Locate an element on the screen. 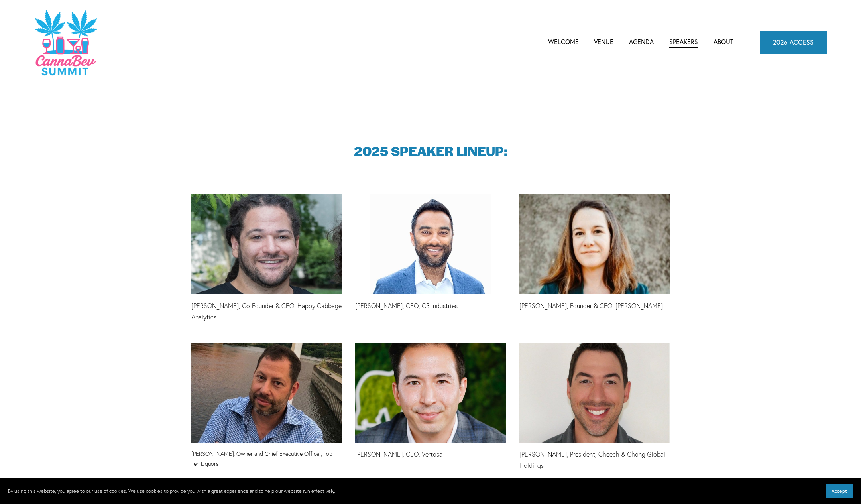  a: CannaDataCon is located at coordinates (65, 42).